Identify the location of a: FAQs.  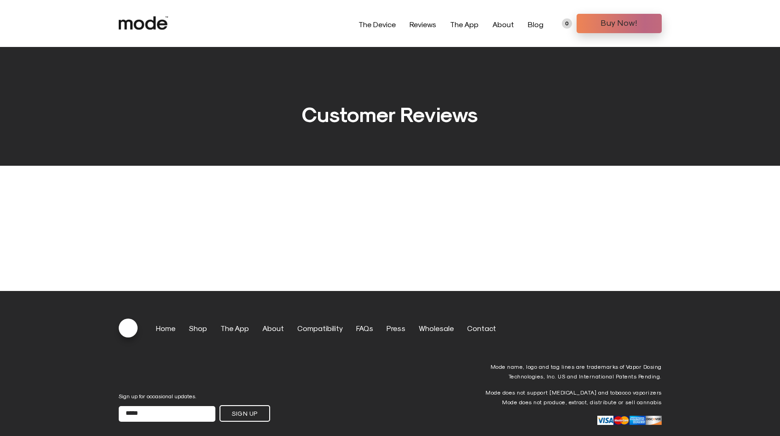
(365, 328).